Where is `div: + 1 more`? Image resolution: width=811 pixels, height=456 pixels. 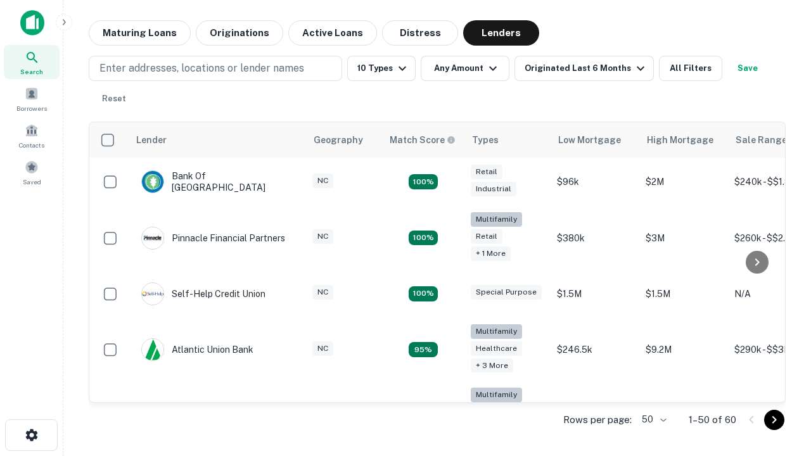
div: + 1 more is located at coordinates (490, 253).